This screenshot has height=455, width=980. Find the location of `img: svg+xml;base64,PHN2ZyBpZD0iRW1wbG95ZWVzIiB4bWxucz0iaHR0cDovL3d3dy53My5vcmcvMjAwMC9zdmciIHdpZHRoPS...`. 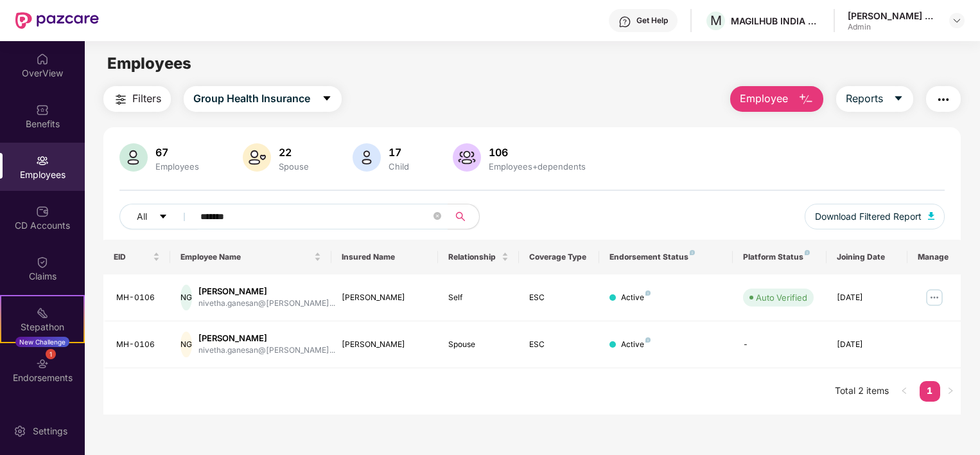

img: svg+xml;base64,PHN2ZyBpZD0iRW1wbG95ZWVzIiB4bWxucz0iaHR0cDovL3d3dy53My5vcmcvMjAwMC9zdmciIHdpZHRoPS... is located at coordinates (42, 161).